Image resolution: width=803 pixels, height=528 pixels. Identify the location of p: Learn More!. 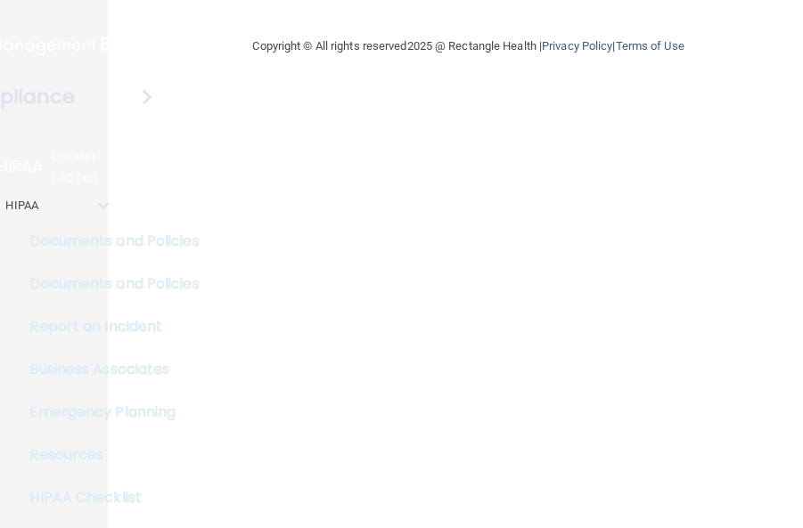
(79, 167).